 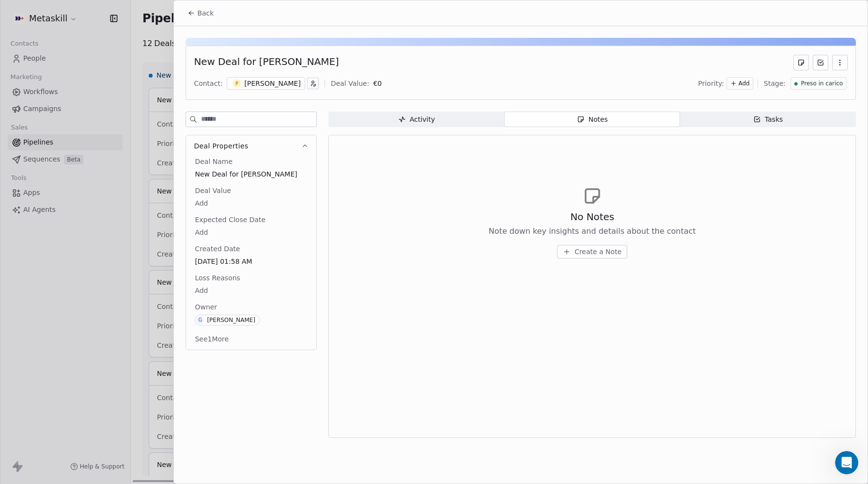 What do you see at coordinates (593, 231) in the screenshot?
I see `span: Note down key insights and details about the contact` at bounding box center [593, 231].